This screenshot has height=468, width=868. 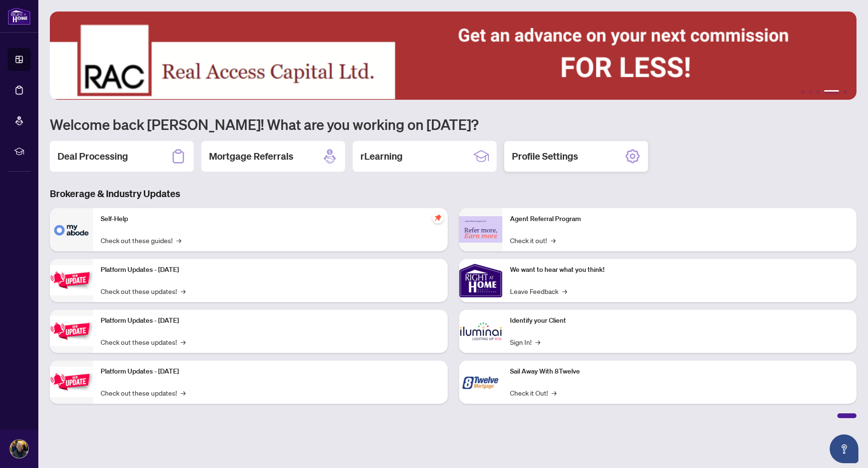 What do you see at coordinates (811, 92) in the screenshot?
I see `button: 2` at bounding box center [811, 92].